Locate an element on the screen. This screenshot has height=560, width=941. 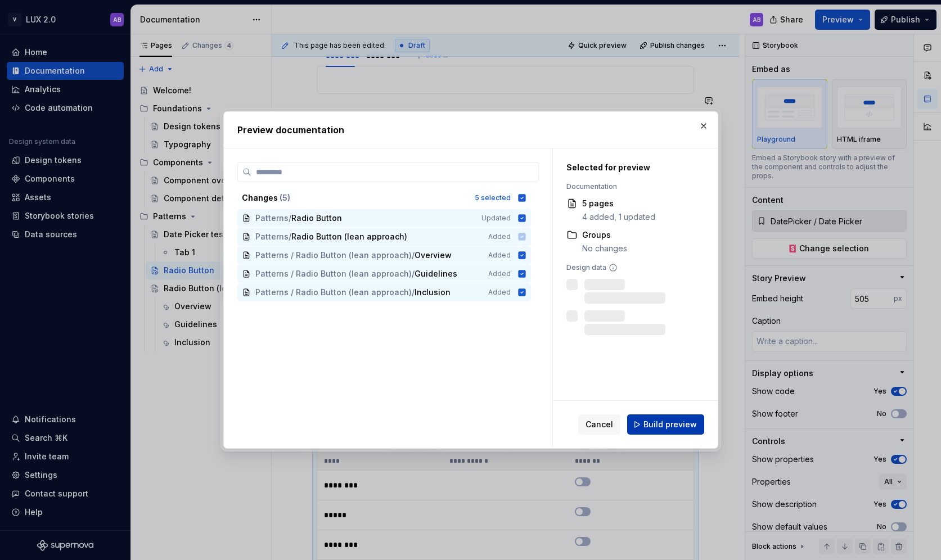
span: ( 5 ) is located at coordinates (284, 197).